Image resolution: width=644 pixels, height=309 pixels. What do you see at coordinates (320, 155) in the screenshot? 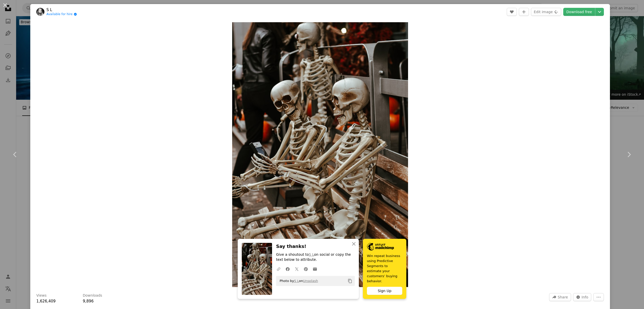
I see `img: a couple of skeletons sitting on top of a wooden bench` at bounding box center [320, 155].